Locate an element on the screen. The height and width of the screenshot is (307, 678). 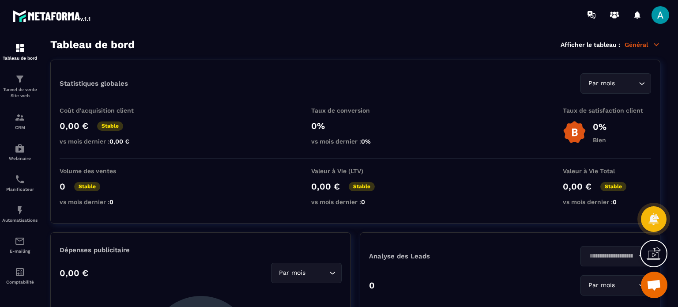
a: formationformationCRM is located at coordinates (20, 121).